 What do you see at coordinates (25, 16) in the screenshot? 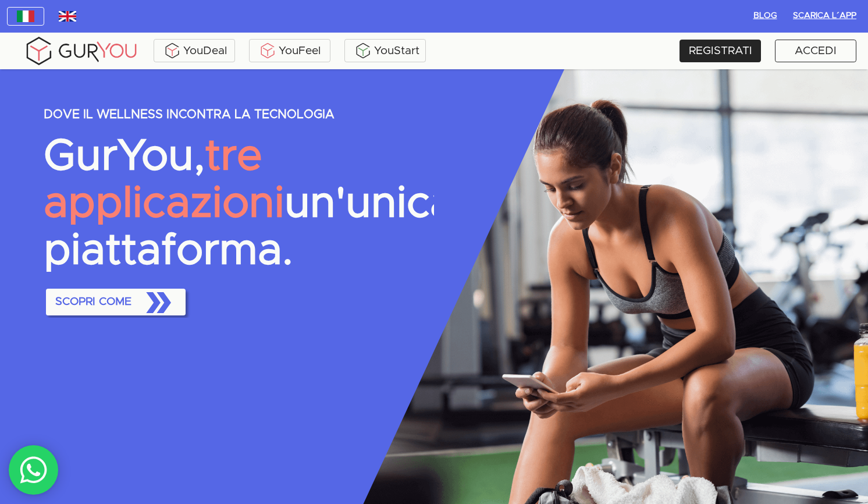
I see `img: italy.83948c3f.jpg` at bounding box center [25, 16].